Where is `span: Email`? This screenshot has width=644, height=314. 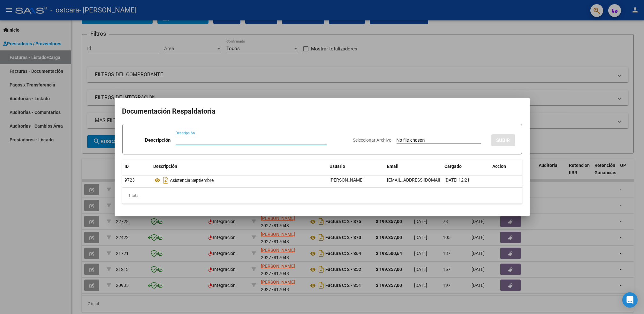 span: Email is located at coordinates (393, 166).